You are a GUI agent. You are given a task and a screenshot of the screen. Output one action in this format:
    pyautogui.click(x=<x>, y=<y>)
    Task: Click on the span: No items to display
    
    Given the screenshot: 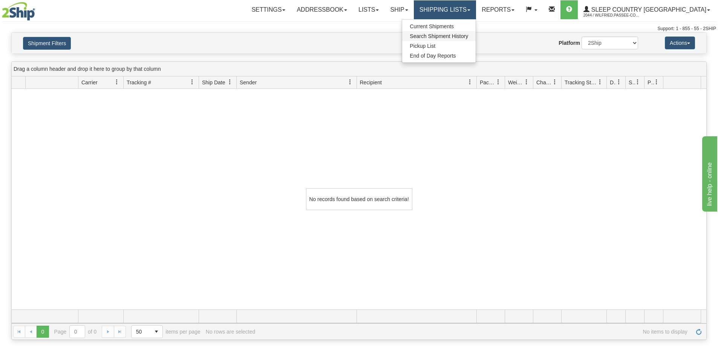 What is the action you would take?
    pyautogui.click(x=474, y=332)
    